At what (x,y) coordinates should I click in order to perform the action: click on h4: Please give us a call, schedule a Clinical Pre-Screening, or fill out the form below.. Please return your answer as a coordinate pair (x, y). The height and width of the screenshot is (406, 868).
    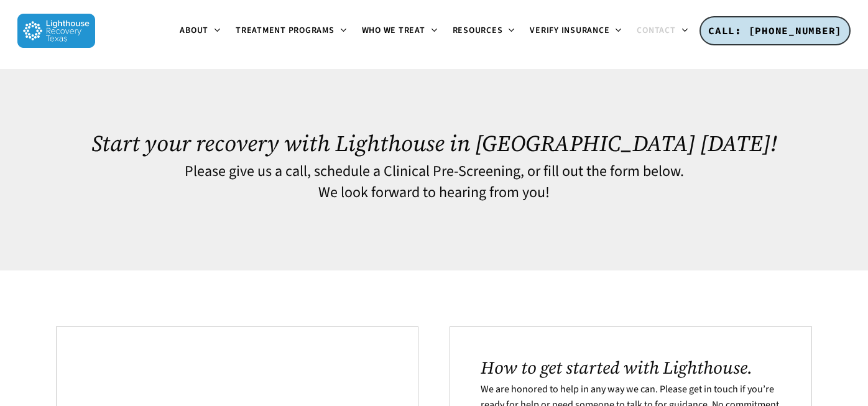
    Looking at the image, I should click on (434, 171).